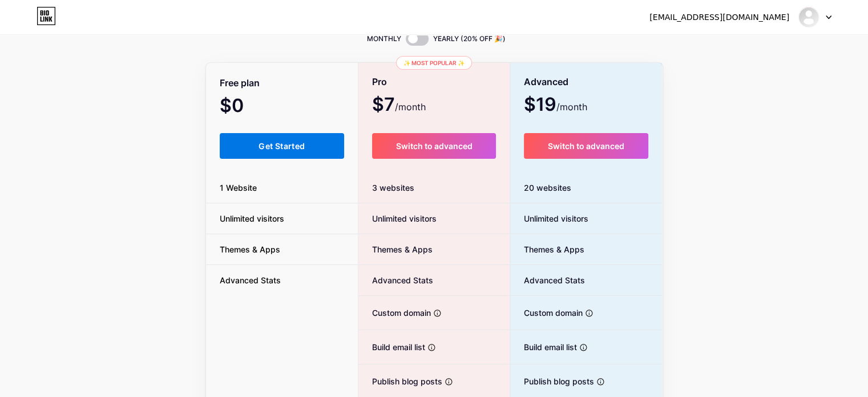 The height and width of the screenshot is (397, 868). Describe the element at coordinates (434, 188) in the screenshot. I see `div: 3 websites` at that location.